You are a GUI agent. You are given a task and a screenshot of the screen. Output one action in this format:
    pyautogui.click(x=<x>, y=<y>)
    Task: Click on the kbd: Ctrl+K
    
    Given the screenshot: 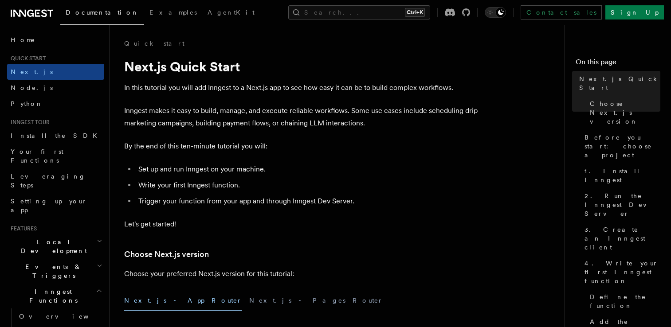 What is the action you would take?
    pyautogui.click(x=415, y=12)
    